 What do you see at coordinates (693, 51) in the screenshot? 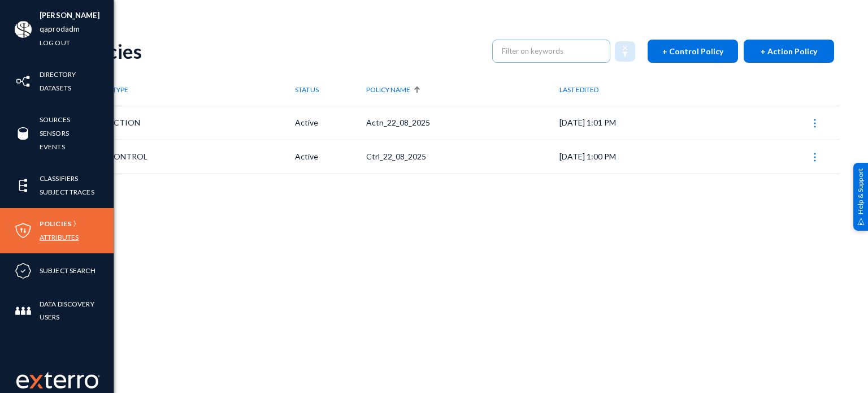
I see `span: + Control Policy` at bounding box center [693, 51].